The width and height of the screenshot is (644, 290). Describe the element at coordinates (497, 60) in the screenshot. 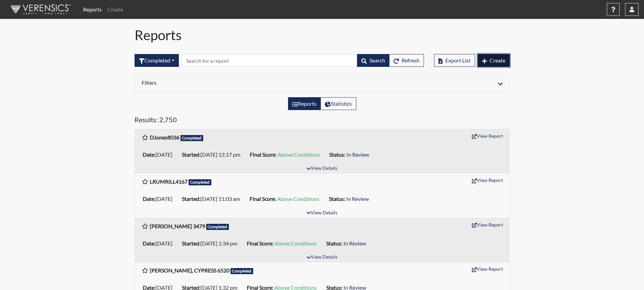

I see `span: Create` at that location.